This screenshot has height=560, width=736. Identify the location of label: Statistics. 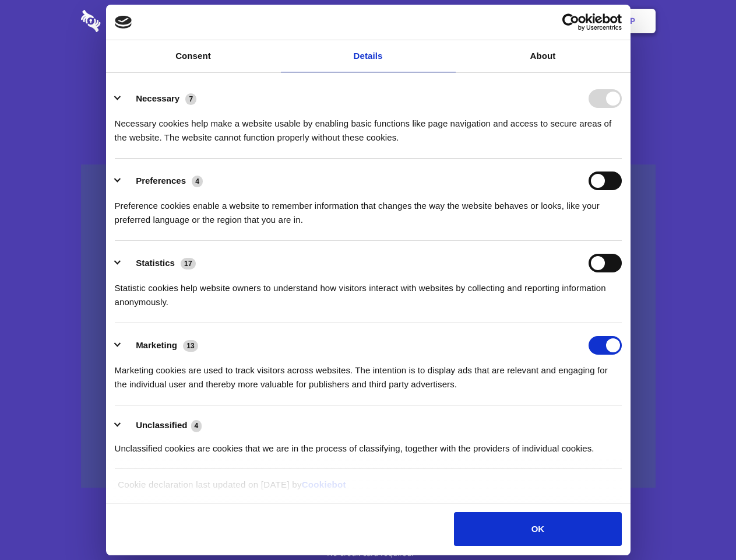
(155, 262).